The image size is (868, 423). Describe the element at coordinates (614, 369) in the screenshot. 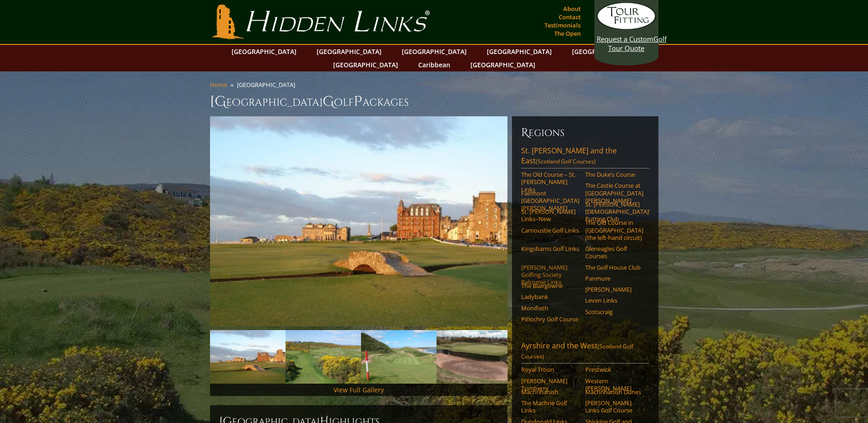

I see `a: Prestwick` at that location.